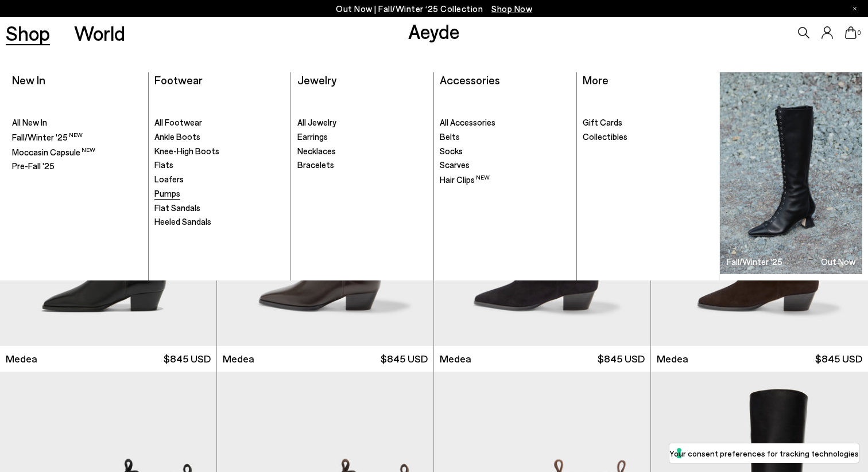 Image resolution: width=868 pixels, height=472 pixels. What do you see at coordinates (317, 80) in the screenshot?
I see `a: Jewelry` at bounding box center [317, 80].